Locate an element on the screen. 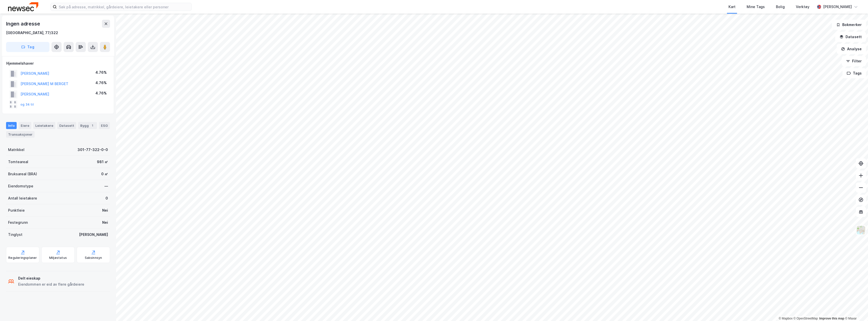 This screenshot has width=868, height=321. div: Eiere is located at coordinates (25, 125).